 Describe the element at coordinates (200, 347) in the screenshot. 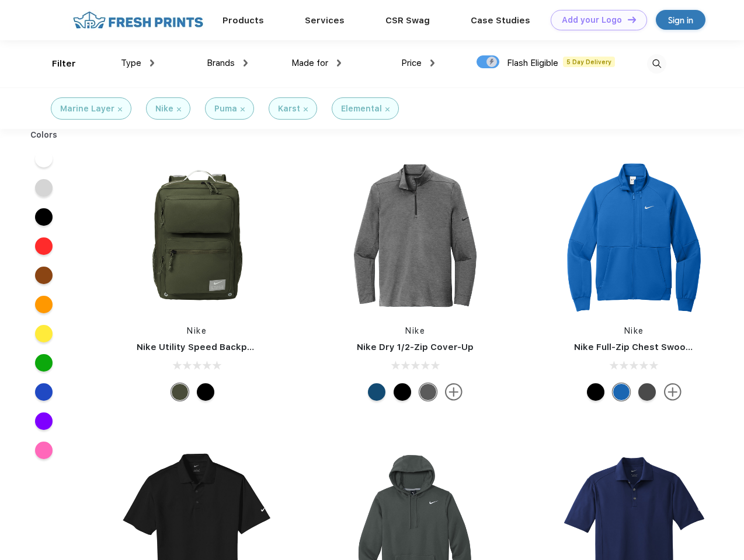

I see `a: Nike Utility Speed Backpack` at that location.